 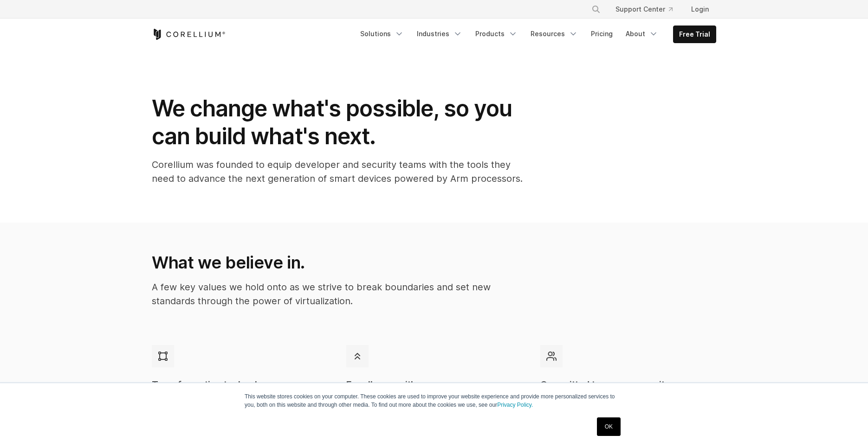 What do you see at coordinates (496, 34) in the screenshot?
I see `a: Products` at bounding box center [496, 34].